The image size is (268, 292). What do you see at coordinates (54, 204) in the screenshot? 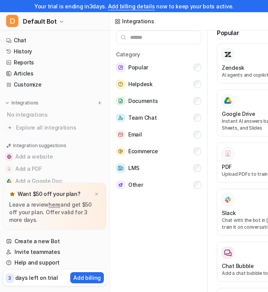
I see `a: here` at bounding box center [54, 204].